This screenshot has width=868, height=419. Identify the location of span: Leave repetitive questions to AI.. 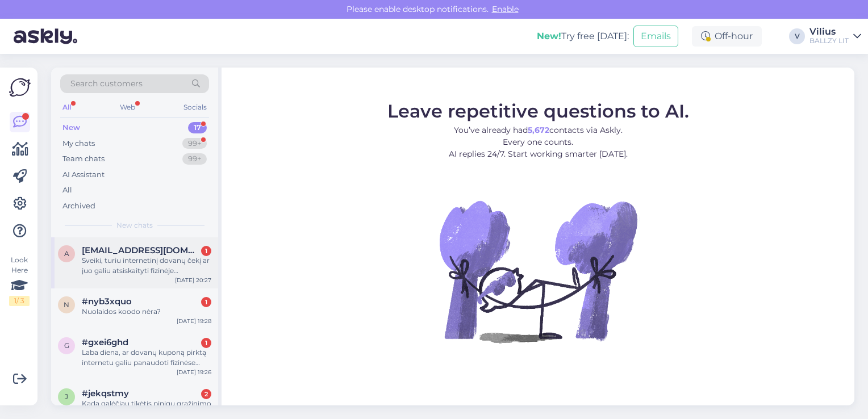
(538, 110).